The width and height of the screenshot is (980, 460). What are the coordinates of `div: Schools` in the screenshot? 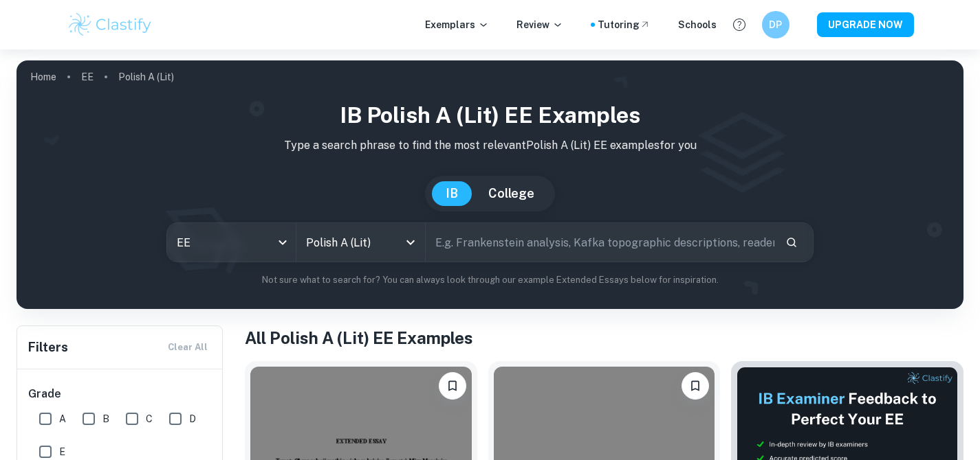 It's located at (698, 25).